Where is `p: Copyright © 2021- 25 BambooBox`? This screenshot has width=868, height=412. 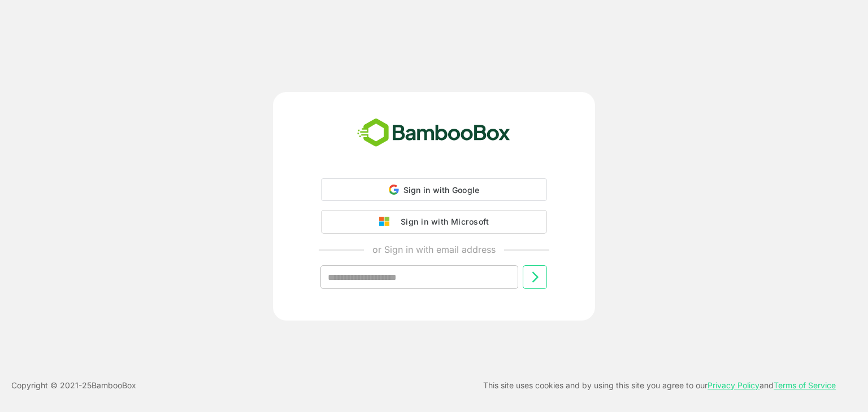
p: Copyright © 2021- 25 BambooBox is located at coordinates (73, 386).